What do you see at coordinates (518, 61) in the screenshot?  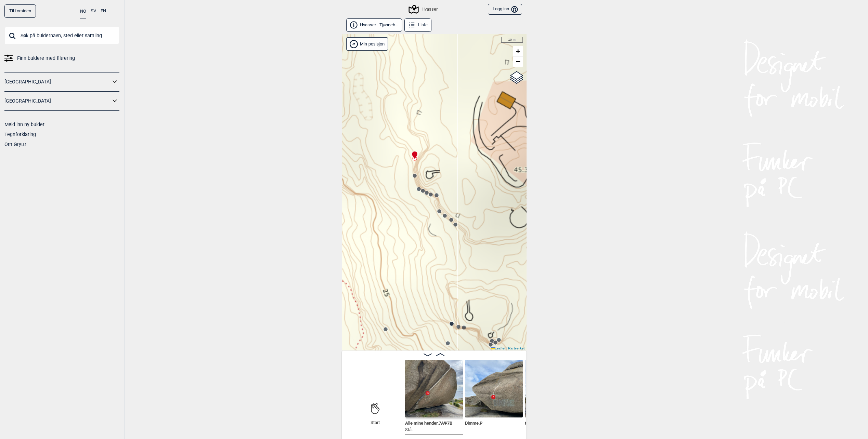 I see `a: Zoom out` at bounding box center [518, 61].